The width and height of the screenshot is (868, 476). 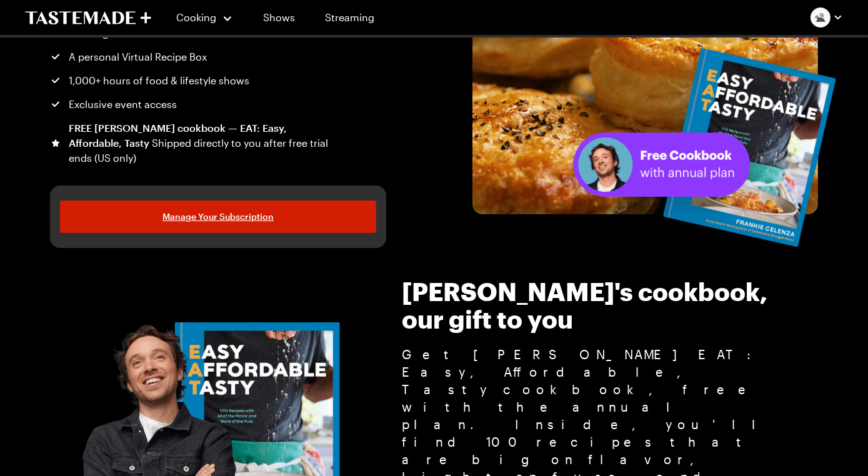 What do you see at coordinates (218, 217) in the screenshot?
I see `span: Manage Your Subscription` at bounding box center [218, 217].